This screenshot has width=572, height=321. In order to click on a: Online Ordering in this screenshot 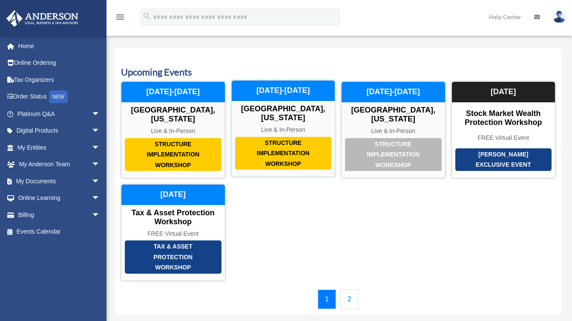, I will do `click(59, 63)`.